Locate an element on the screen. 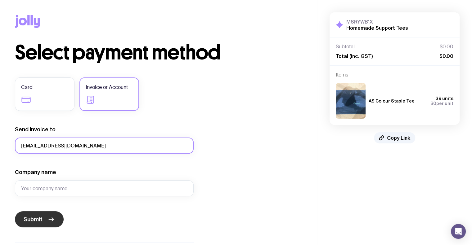 The height and width of the screenshot is (245, 472). span: Card is located at coordinates (27, 87).